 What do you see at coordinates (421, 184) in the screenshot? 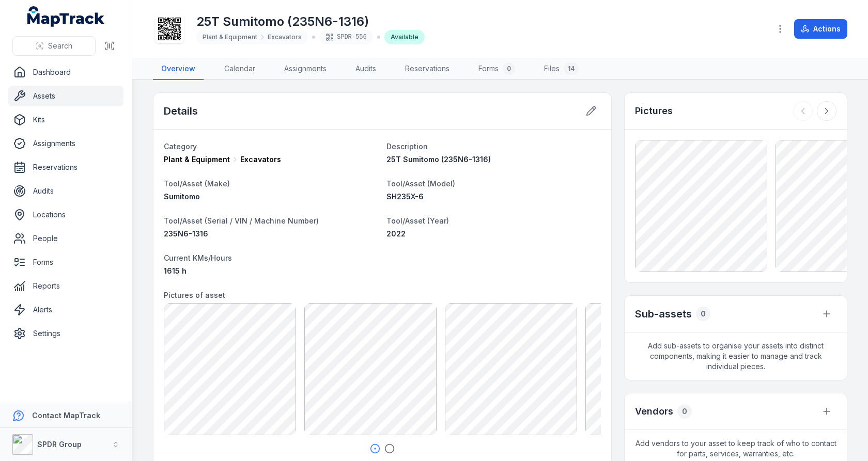
I see `span: Tool/Asset (Model)` at bounding box center [421, 184].